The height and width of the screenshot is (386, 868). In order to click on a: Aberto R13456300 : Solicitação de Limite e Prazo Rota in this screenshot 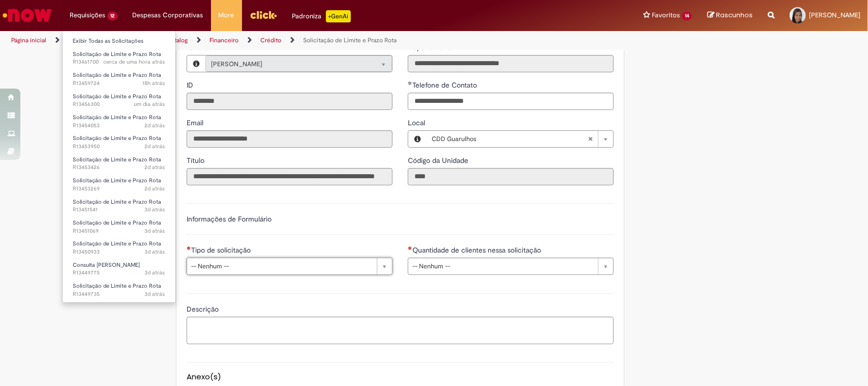, I will do `click(119, 100)`.